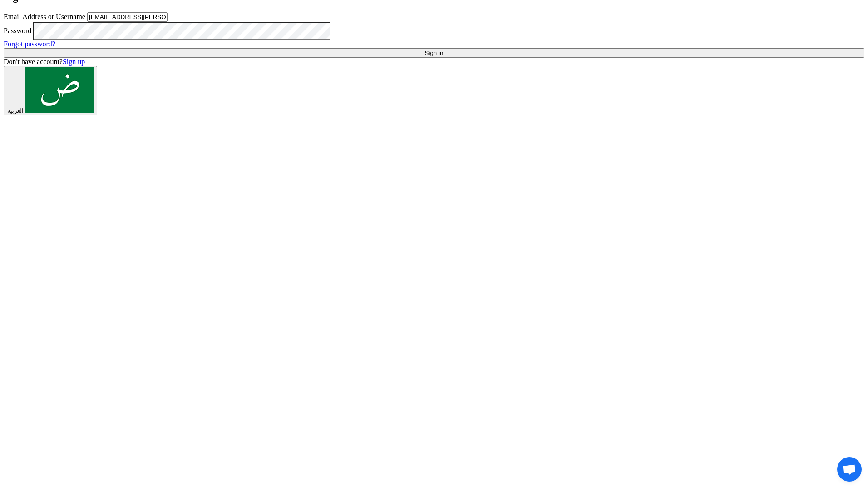  What do you see at coordinates (44, 16) in the screenshot?
I see `label: Email Address or Username` at bounding box center [44, 16].